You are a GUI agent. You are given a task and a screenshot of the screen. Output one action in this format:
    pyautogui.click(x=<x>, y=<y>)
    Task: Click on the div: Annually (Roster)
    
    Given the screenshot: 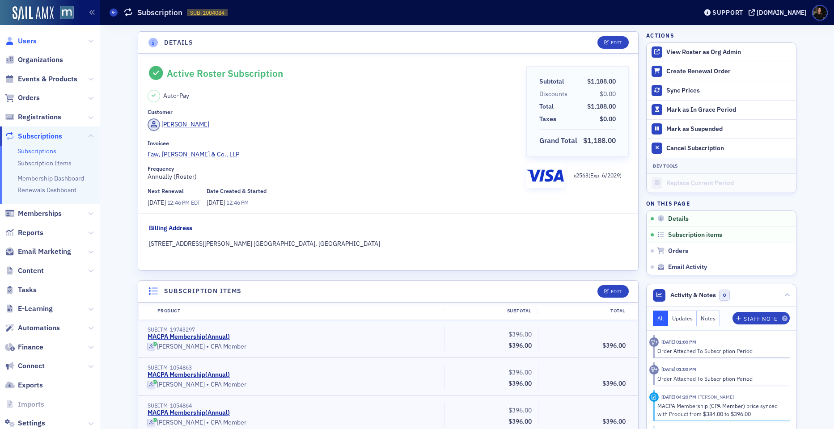 What is the action you would take?
    pyautogui.click(x=334, y=173)
    